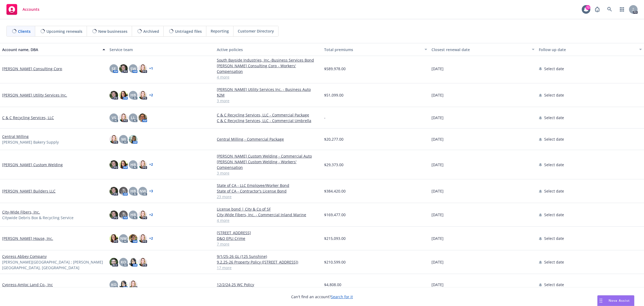 The width and height of the screenshot is (644, 306). What do you see at coordinates (334, 165) in the screenshot?
I see `span: $29,373.00` at bounding box center [334, 165].